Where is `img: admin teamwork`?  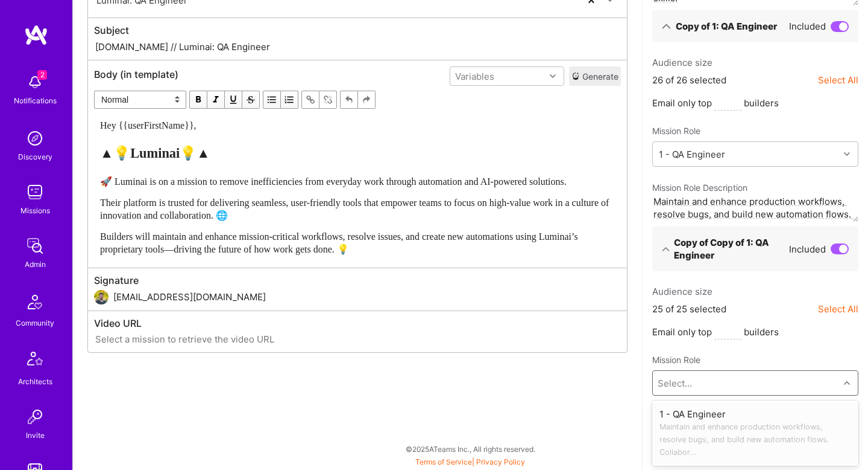
img: admin teamwork is located at coordinates (35, 245).